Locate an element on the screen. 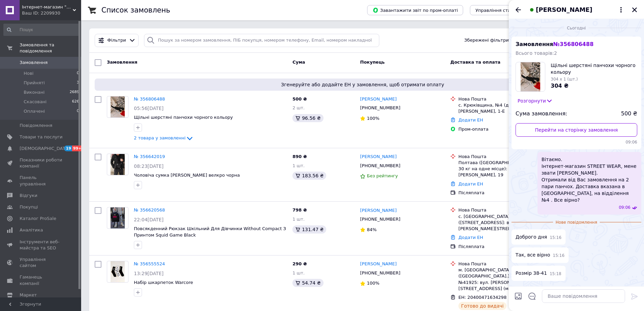  a: Щільні шерстяні панчохи чорного кольору is located at coordinates (183, 117).